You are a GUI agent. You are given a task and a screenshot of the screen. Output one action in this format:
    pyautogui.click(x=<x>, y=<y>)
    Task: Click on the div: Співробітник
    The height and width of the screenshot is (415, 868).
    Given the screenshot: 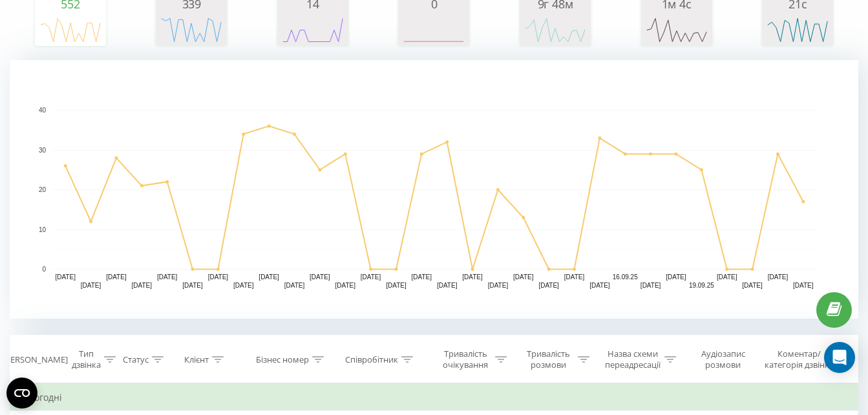 What is the action you would take?
    pyautogui.click(x=372, y=360)
    